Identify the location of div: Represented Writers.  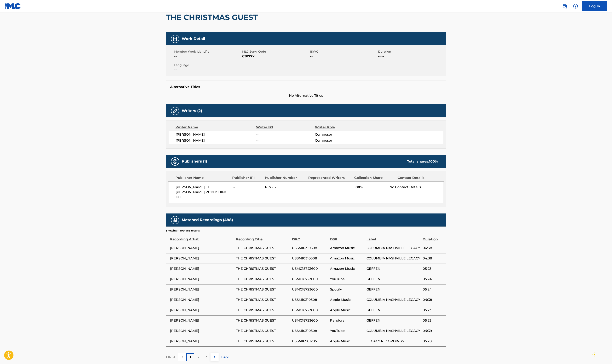
(330, 178).